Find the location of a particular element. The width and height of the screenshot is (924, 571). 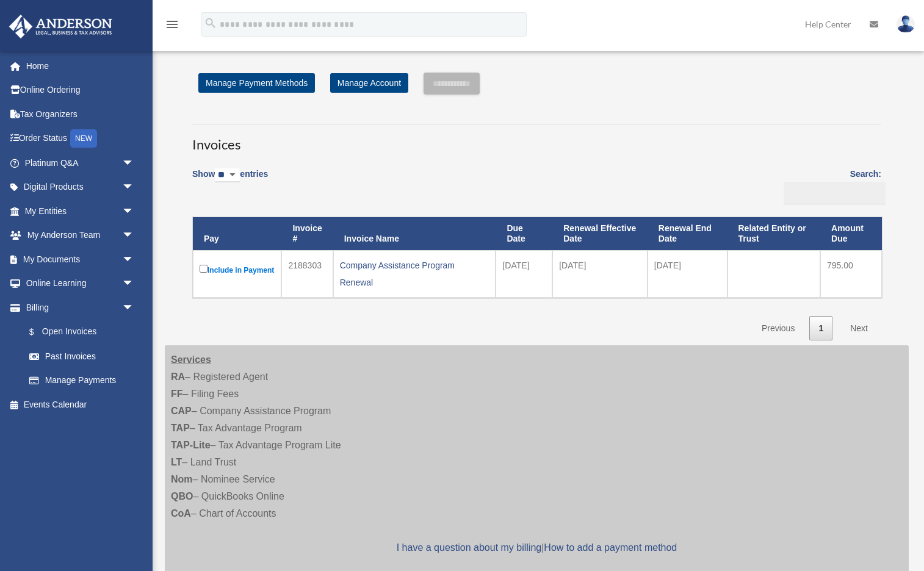

strong: TAP-Lite is located at coordinates (191, 445).